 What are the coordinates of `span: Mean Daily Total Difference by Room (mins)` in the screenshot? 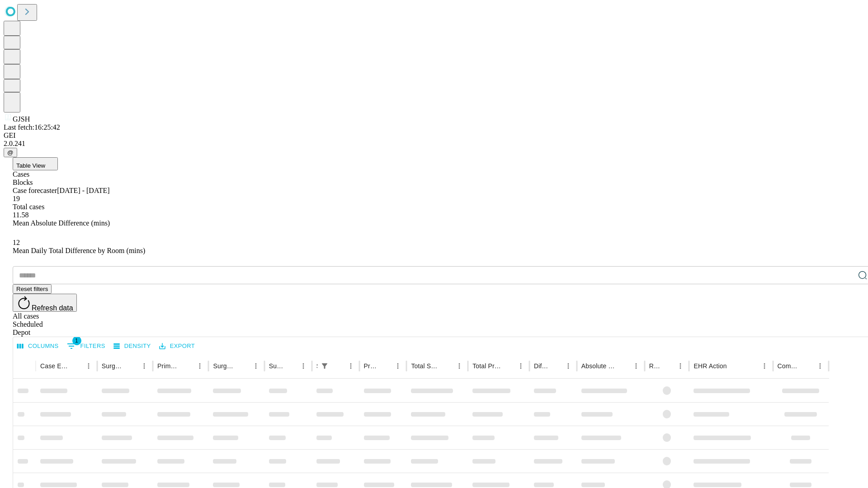 It's located at (79, 251).